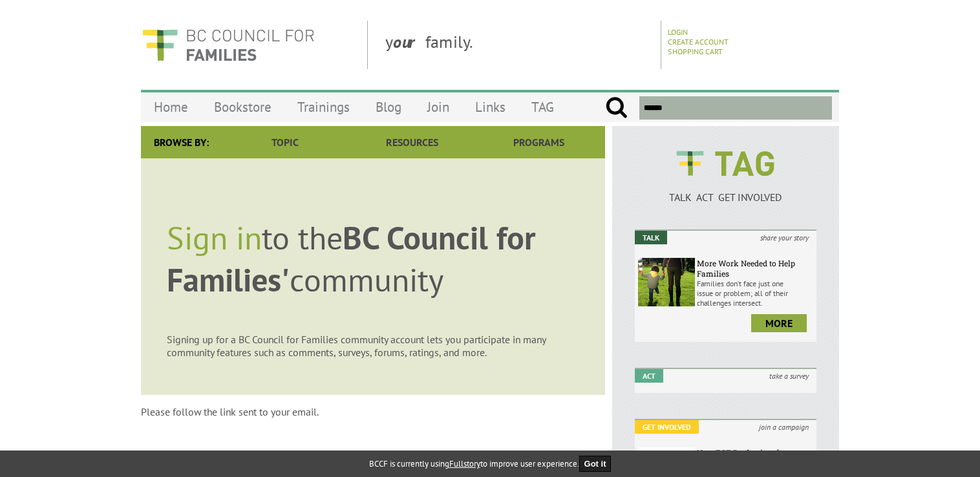 The width and height of the screenshot is (980, 477). What do you see at coordinates (678, 32) in the screenshot?
I see `a: Login` at bounding box center [678, 32].